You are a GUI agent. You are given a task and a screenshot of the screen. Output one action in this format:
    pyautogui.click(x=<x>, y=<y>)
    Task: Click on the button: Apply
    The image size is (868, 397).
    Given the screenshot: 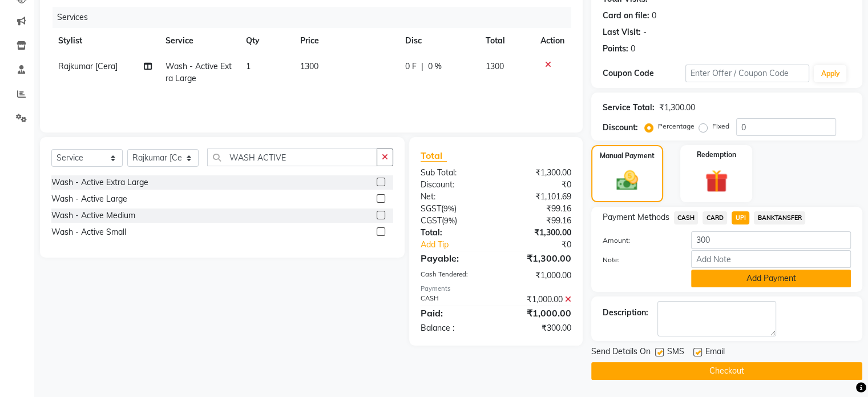 What is the action you would take?
    pyautogui.click(x=830, y=73)
    